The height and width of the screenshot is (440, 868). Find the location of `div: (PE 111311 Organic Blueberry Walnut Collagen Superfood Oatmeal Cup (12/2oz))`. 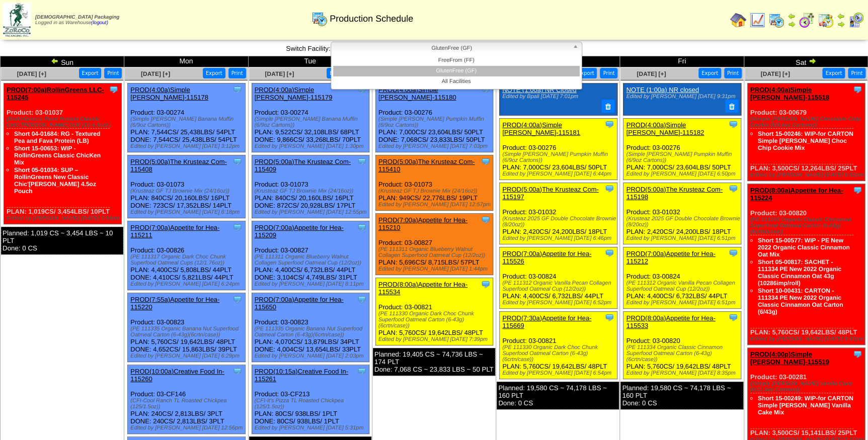

div: (PE 111311 Organic Blueberry Walnut Collagen Superfood Oatmeal Cup (12/2oz)) is located at coordinates (312, 260).